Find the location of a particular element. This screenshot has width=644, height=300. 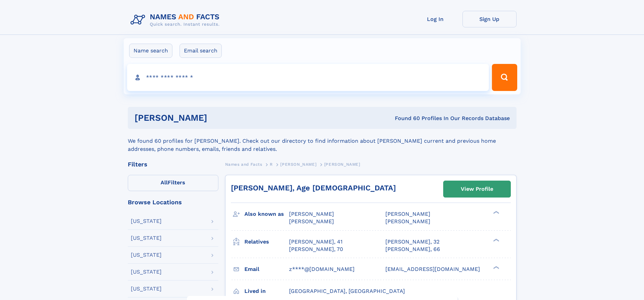

h3: Lived in is located at coordinates (267, 292).